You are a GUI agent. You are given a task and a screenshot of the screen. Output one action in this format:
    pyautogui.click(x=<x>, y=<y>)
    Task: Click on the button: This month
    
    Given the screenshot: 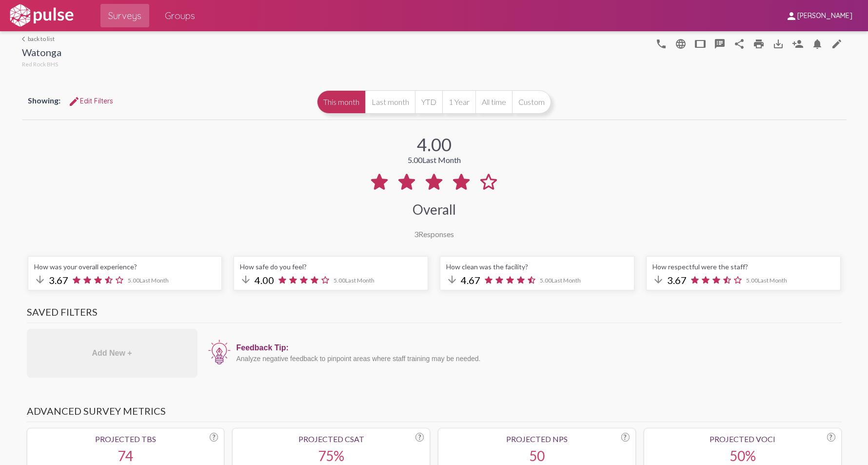 What is the action you would take?
    pyautogui.click(x=341, y=102)
    